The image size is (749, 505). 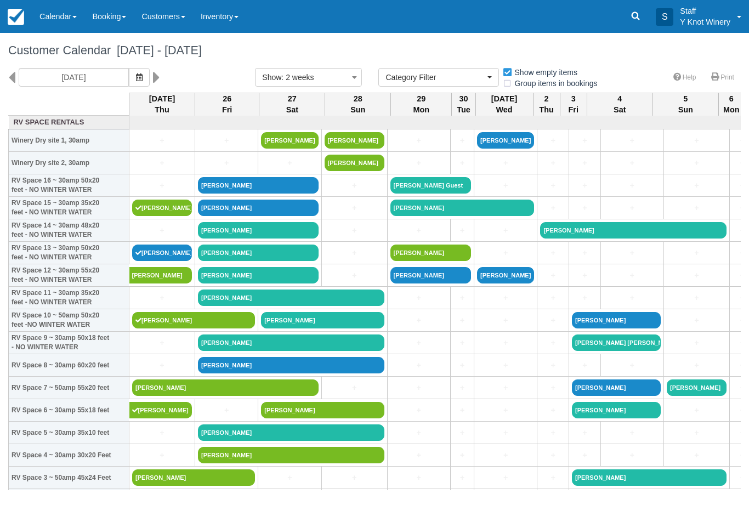 What do you see at coordinates (69, 365) in the screenshot?
I see `th: RV Space 8 ~ 30amp 60x20 feet` at bounding box center [69, 365].